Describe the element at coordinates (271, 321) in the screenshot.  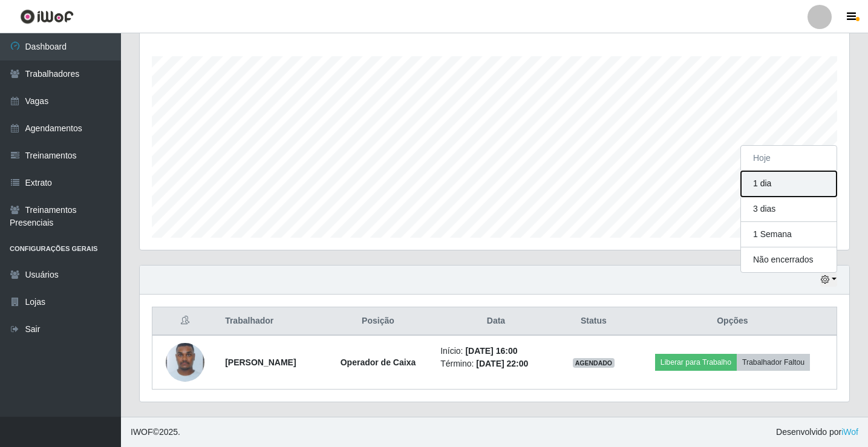
I see `th: Trabalhador` at that location.